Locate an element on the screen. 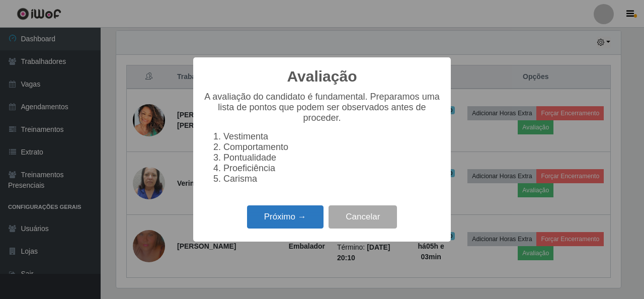 Image resolution: width=644 pixels, height=299 pixels. p: A avaliação do candidato é fundamental. Preparamos uma lista de pontos que podem ser observados a... is located at coordinates (322, 107).